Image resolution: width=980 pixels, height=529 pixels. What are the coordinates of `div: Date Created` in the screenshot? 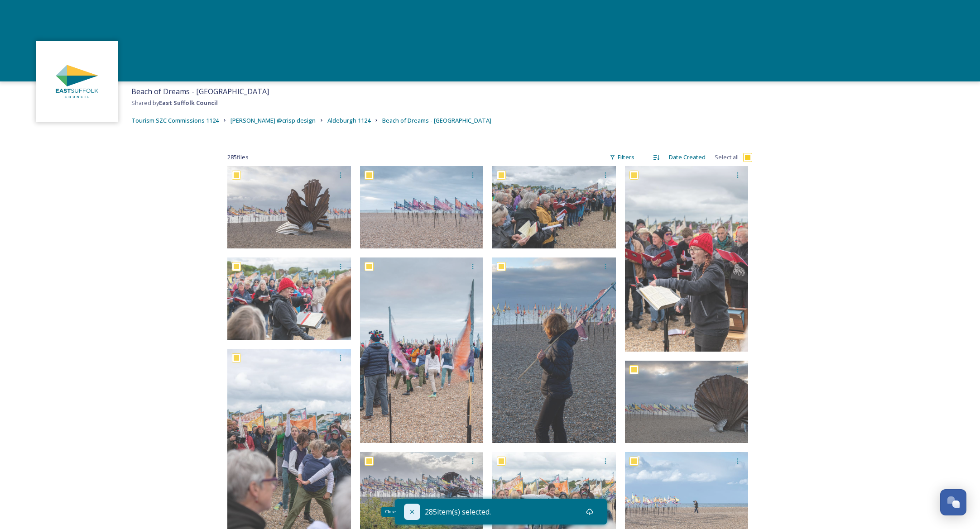 It's located at (687, 157).